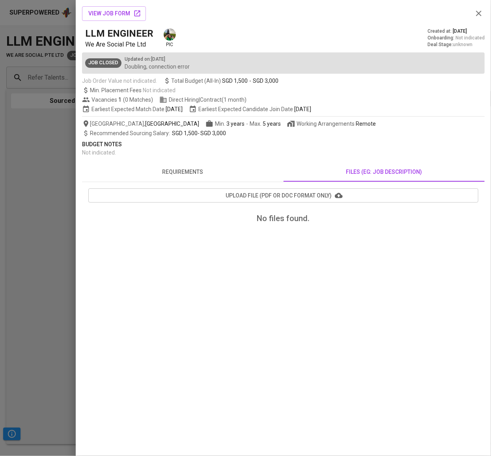 The image size is (491, 456). I want to click on span: 1, so click(119, 100).